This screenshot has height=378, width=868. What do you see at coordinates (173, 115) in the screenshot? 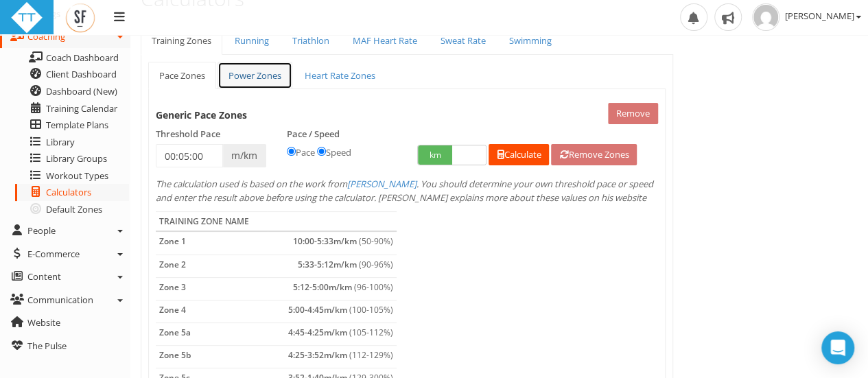
I see `span: Generic` at bounding box center [173, 115].